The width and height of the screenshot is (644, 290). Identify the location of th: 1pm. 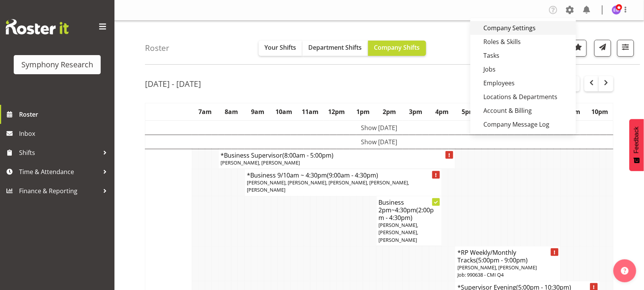
(363, 112).